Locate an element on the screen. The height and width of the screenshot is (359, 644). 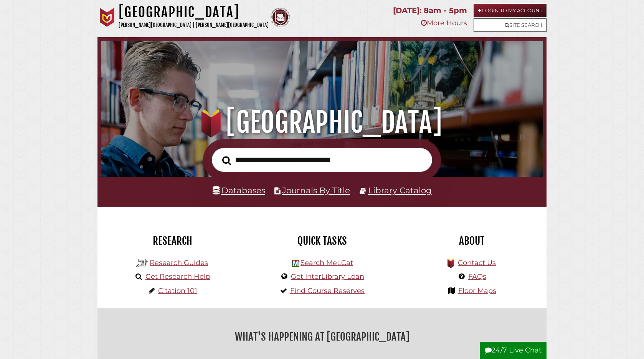
a: Research Guides is located at coordinates (179, 262).